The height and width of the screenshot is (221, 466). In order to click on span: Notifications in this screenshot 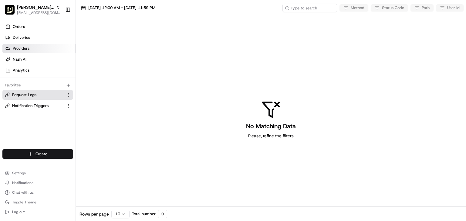, I will do `click(23, 183)`.